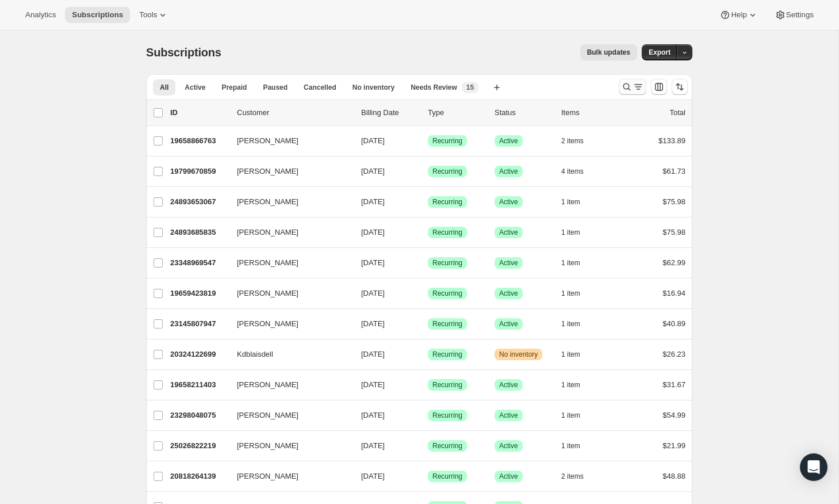  Describe the element at coordinates (590, 113) in the screenshot. I see `div: Items` at that location.